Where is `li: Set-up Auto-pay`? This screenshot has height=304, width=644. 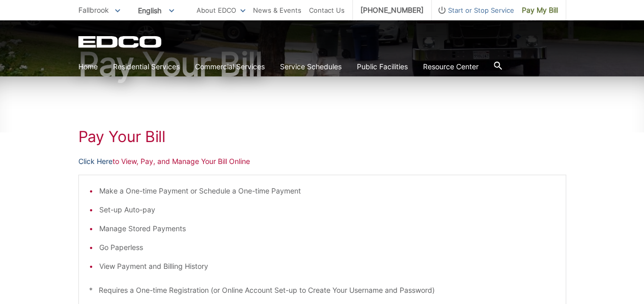 li: Set-up Auto-pay is located at coordinates (328, 209).